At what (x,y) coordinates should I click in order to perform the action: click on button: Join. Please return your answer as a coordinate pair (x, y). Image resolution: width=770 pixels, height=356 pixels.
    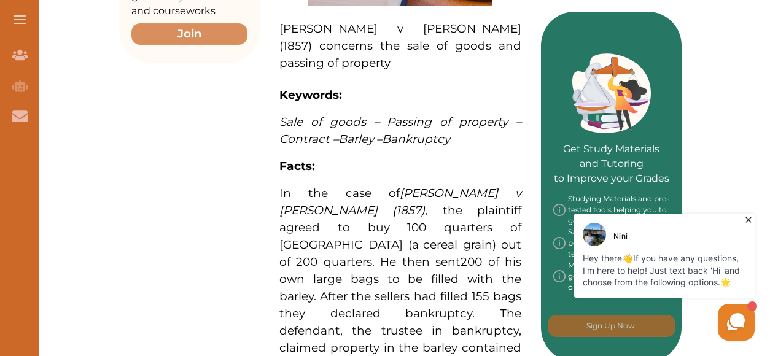
    Looking at the image, I should click on (189, 34).